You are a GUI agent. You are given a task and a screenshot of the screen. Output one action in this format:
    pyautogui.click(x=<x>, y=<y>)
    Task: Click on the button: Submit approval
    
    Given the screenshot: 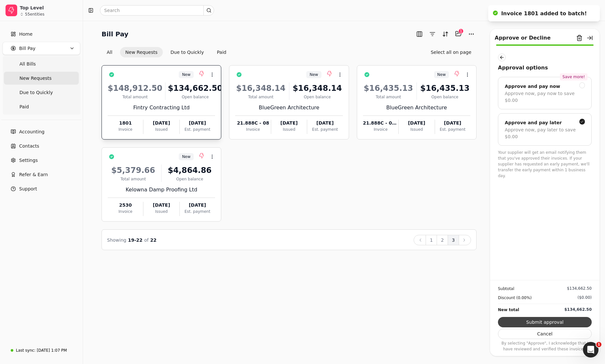 What is the action you would take?
    pyautogui.click(x=545, y=322)
    